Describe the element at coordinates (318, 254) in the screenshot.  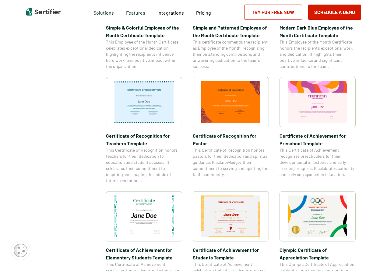
I see `span: Olympic Certificate of Appreciation​ Template` at that location.